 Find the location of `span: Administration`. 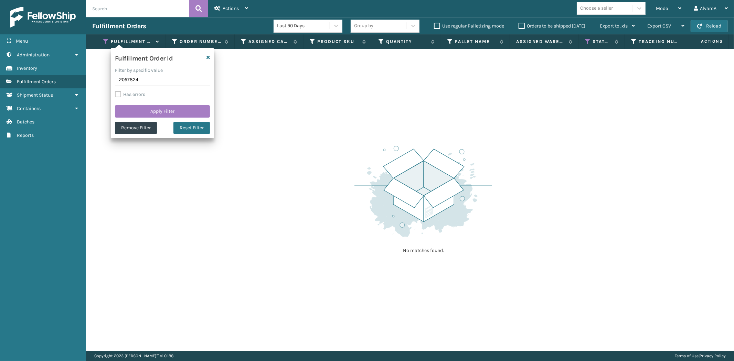

span: Administration is located at coordinates (33, 55).